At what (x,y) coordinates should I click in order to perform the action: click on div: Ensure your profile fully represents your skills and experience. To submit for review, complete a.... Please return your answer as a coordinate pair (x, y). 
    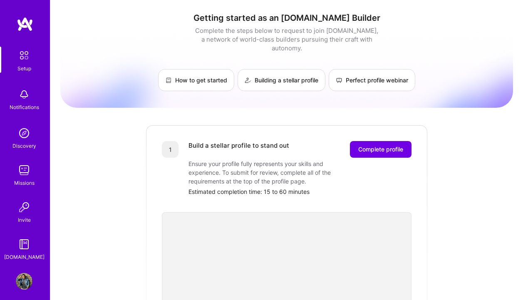
    Looking at the image, I should click on (272, 172).